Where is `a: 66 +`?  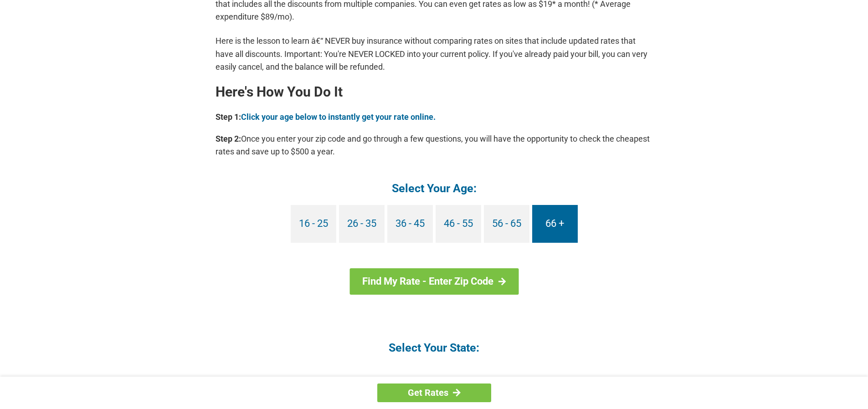 a: 66 + is located at coordinates (555, 224).